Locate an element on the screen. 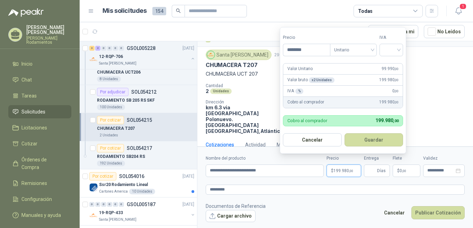 Image resolution: width=473 pixels, height=228 pixels. div: 2 Unidades is located at coordinates (109, 135).